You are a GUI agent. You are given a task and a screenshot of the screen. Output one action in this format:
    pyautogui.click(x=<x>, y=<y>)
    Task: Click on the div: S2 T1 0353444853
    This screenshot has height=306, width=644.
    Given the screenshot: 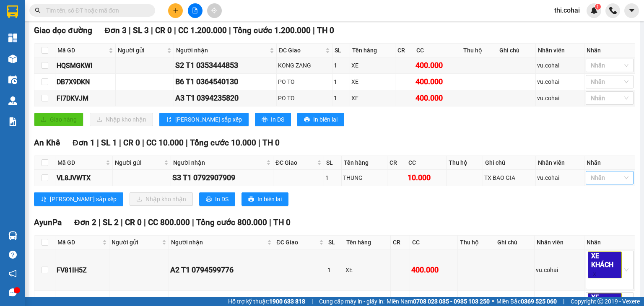 What is the action you would take?
    pyautogui.click(x=225, y=65)
    